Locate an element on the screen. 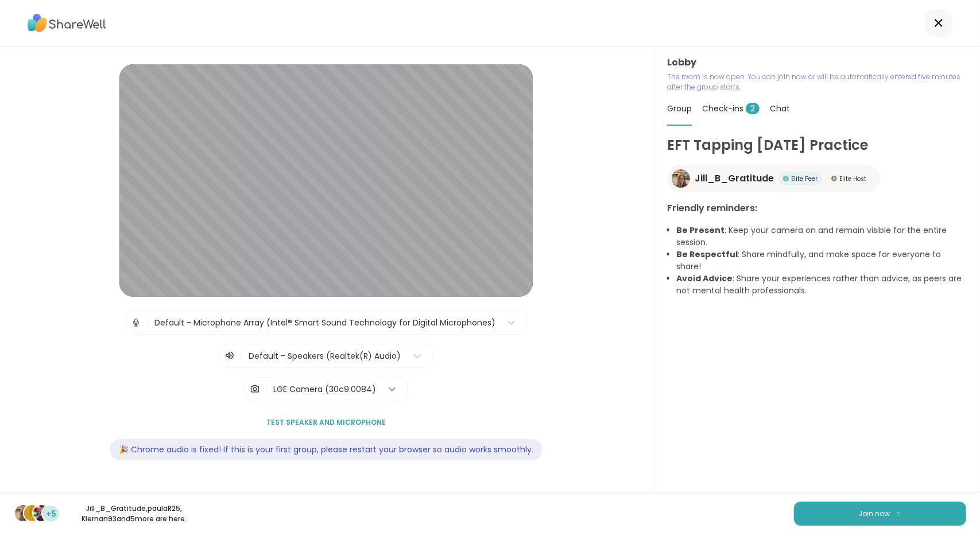  div: LGE Camera (30c9:0084) is located at coordinates (324, 389).